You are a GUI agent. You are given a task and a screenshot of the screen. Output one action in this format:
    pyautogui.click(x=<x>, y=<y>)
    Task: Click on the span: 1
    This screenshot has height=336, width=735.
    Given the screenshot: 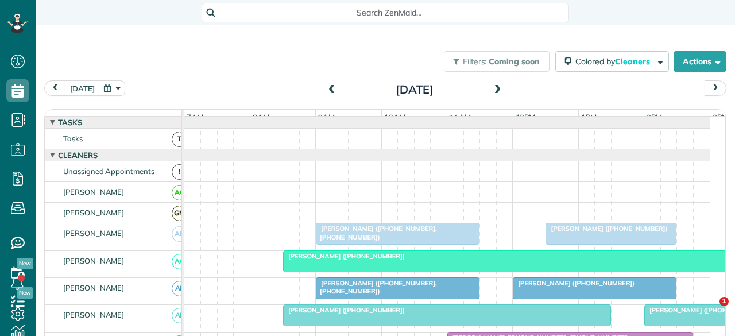 What is the action you would take?
    pyautogui.click(x=724, y=301)
    